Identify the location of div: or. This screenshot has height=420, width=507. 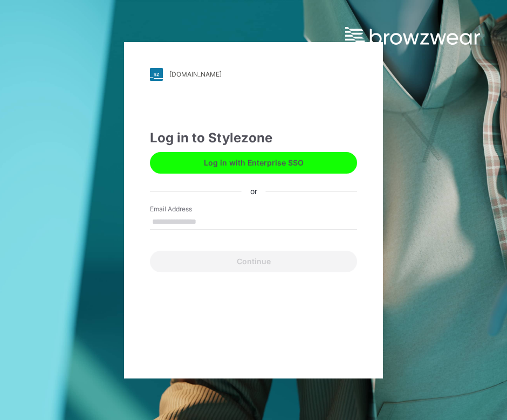
(254, 191).